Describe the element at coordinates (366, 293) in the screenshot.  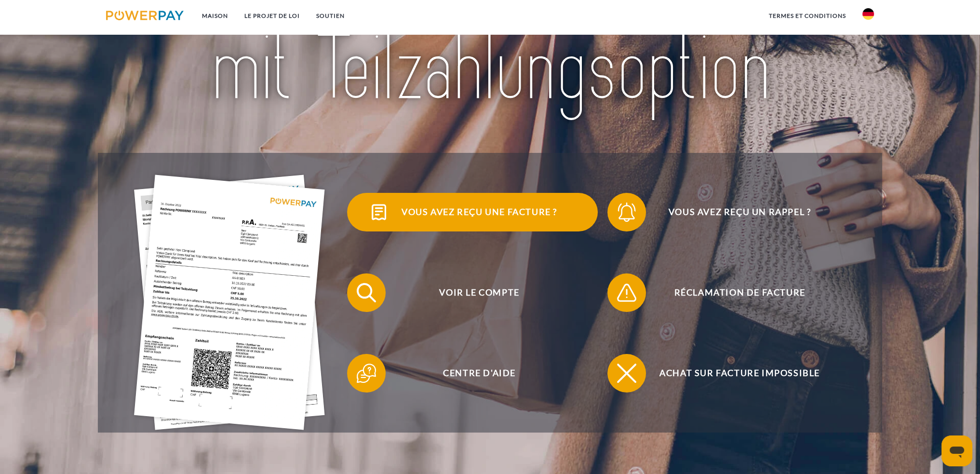
I see `img: qb_search.svg` at that location.